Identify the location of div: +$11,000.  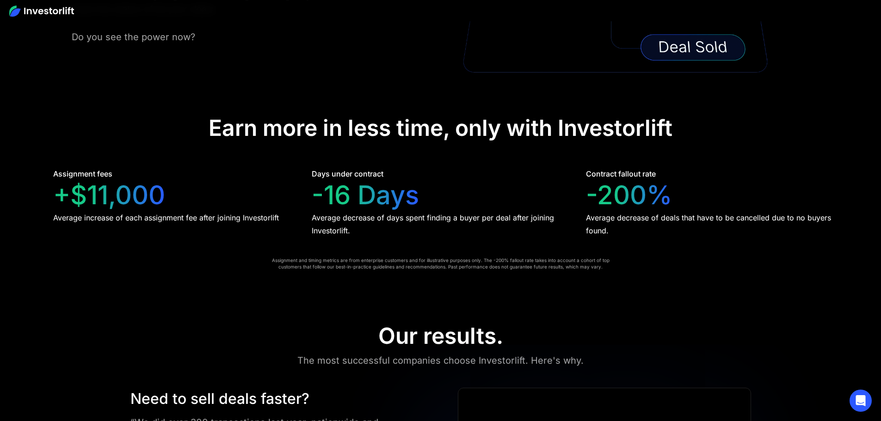
(109, 195).